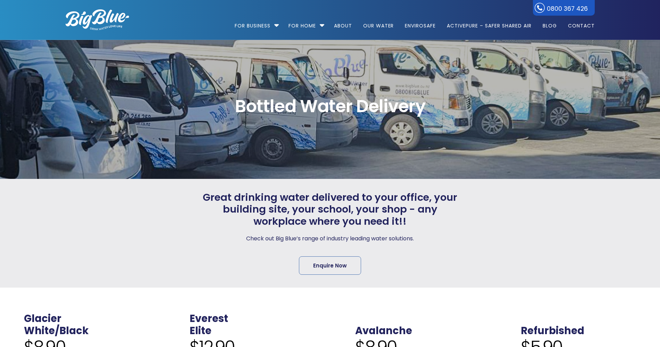  What do you see at coordinates (384, 331) in the screenshot?
I see `a: Avalanche` at bounding box center [384, 331].